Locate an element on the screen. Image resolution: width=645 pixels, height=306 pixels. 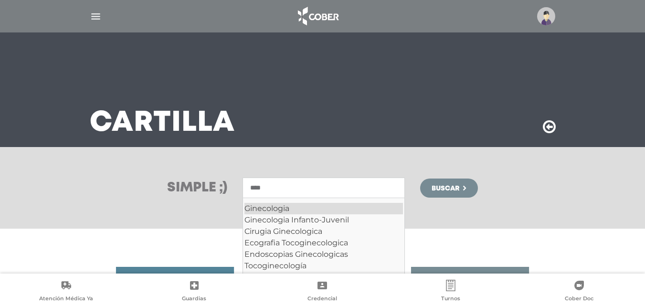
a: Turnos is located at coordinates (451, 292).